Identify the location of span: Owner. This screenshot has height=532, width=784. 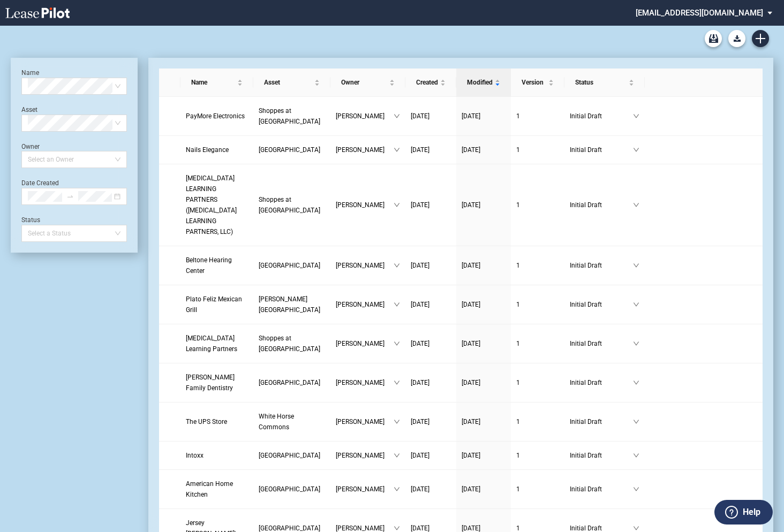
(364, 82).